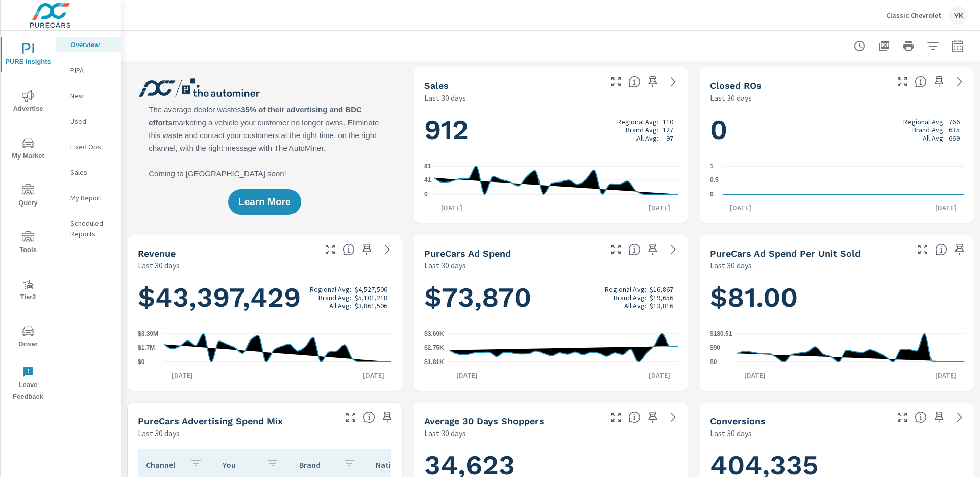 The image size is (980, 477). What do you see at coordinates (164, 464) in the screenshot?
I see `p: Channel` at bounding box center [164, 464].